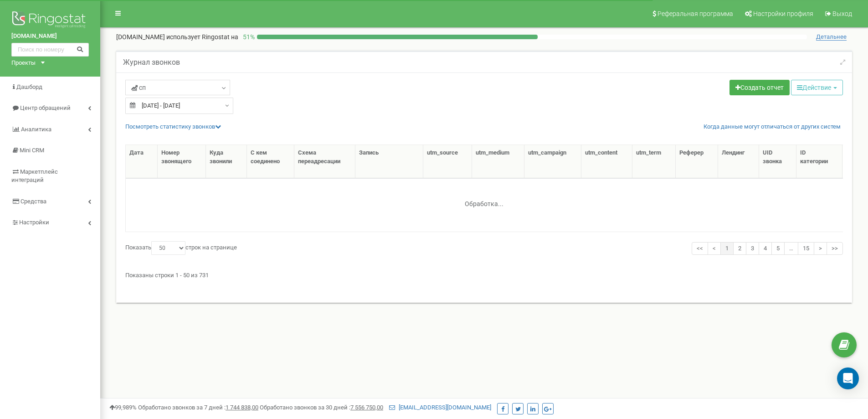  What do you see at coordinates (242, 407) in the screenshot?
I see `u: 1 744 838,00` at bounding box center [242, 407].